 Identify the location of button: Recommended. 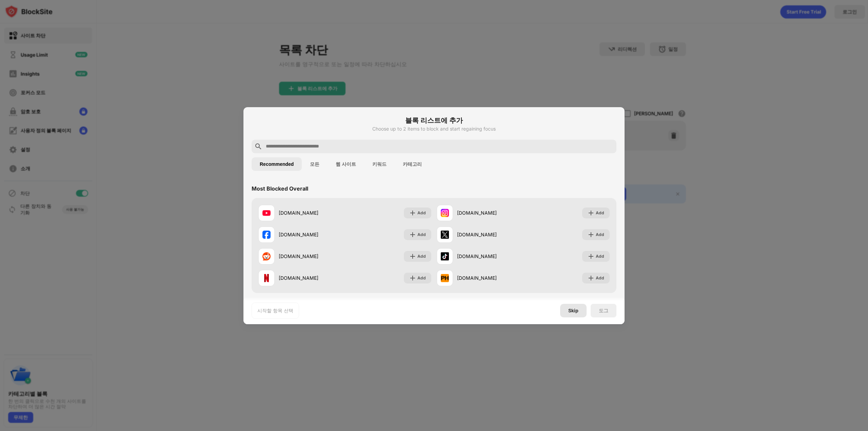
(276, 164).